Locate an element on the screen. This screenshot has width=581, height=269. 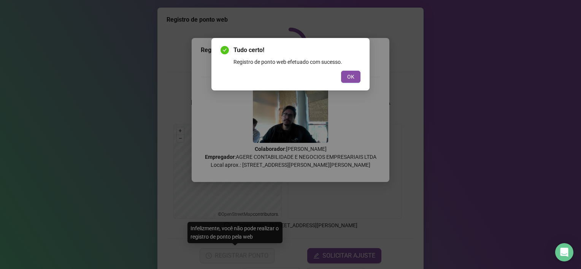
span: Tudo certo! is located at coordinates (297, 50).